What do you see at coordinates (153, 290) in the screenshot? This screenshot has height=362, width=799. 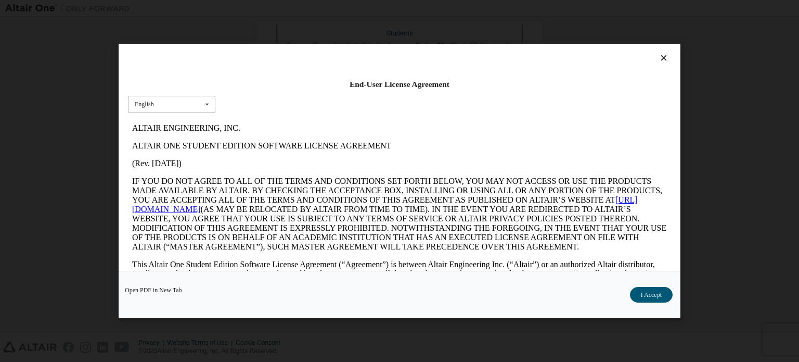 I see `a: Open PDF in New Tab` at bounding box center [153, 290].